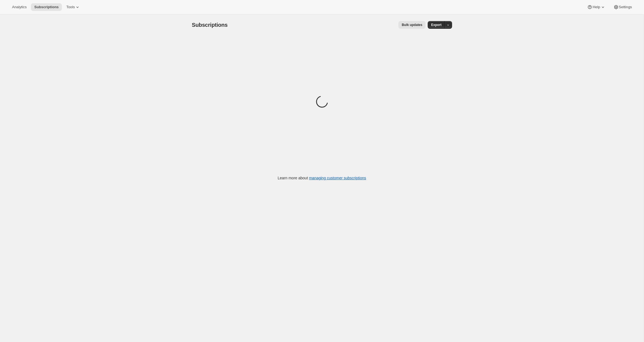 The height and width of the screenshot is (342, 644). Describe the element at coordinates (412, 25) in the screenshot. I see `span: Bulk updates` at that location.